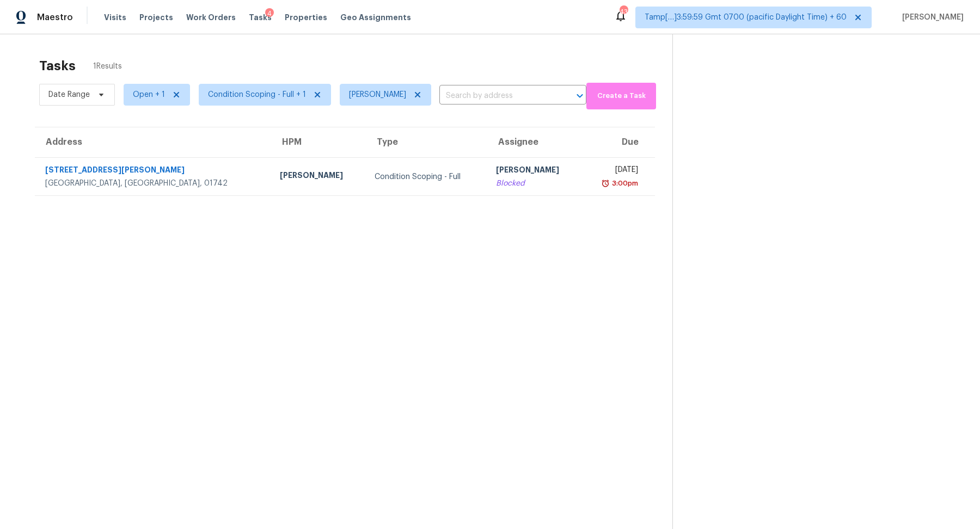 Image resolution: width=980 pixels, height=529 pixels. Describe the element at coordinates (261, 18) in the screenshot. I see `span: Tasks` at that location.